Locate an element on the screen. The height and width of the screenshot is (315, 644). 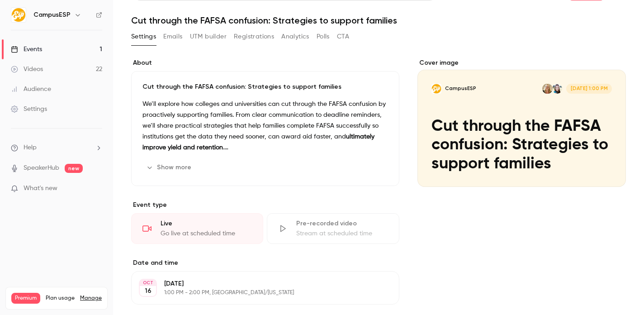
p: 16 is located at coordinates (148, 291).